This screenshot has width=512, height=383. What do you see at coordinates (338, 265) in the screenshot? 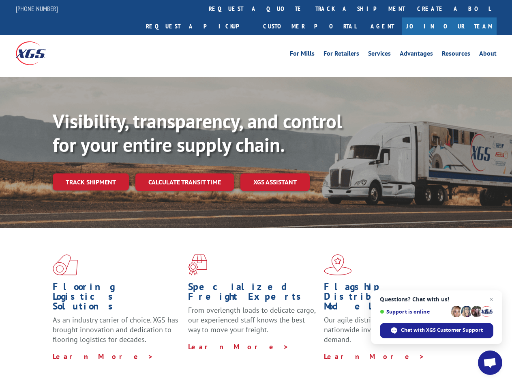
I see `img: xgs-icon-flagship-distribution-model-red` at bounding box center [338, 265].